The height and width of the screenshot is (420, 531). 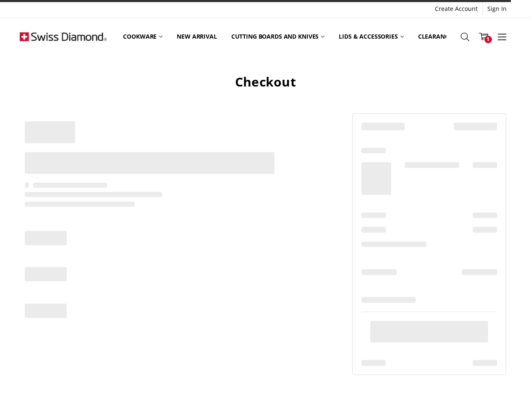 I want to click on img: Free Shipping On Every Order, so click(x=63, y=37).